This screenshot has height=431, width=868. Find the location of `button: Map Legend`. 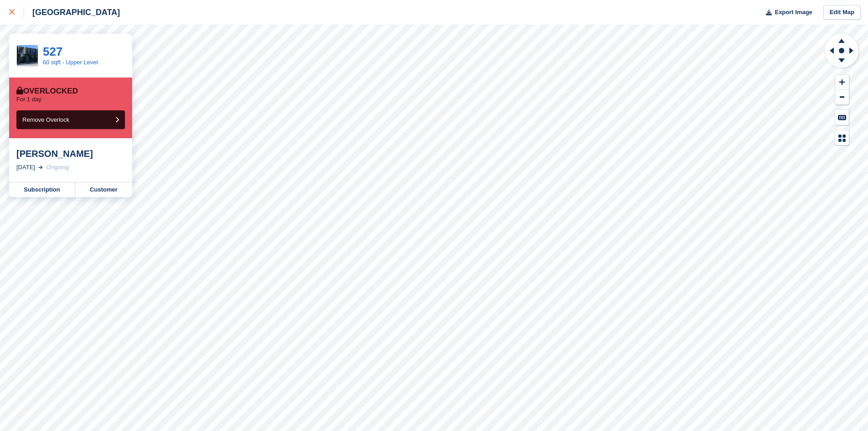

button: Map Legend is located at coordinates (842, 138).